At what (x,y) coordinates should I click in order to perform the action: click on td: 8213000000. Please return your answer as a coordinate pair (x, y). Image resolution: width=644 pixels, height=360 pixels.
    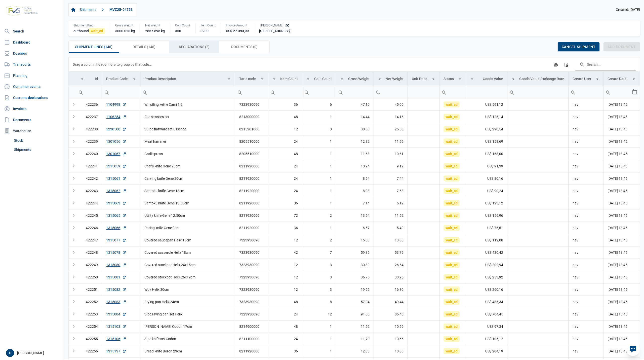
    Looking at the image, I should click on (251, 117).